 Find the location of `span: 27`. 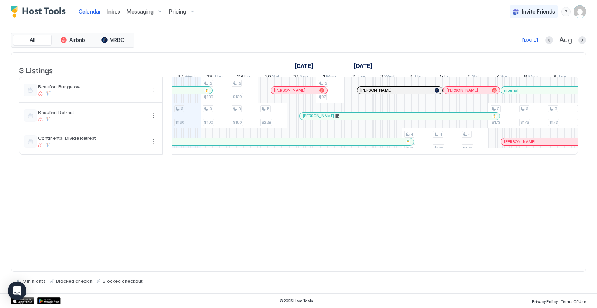

span: 27 is located at coordinates (180, 77).